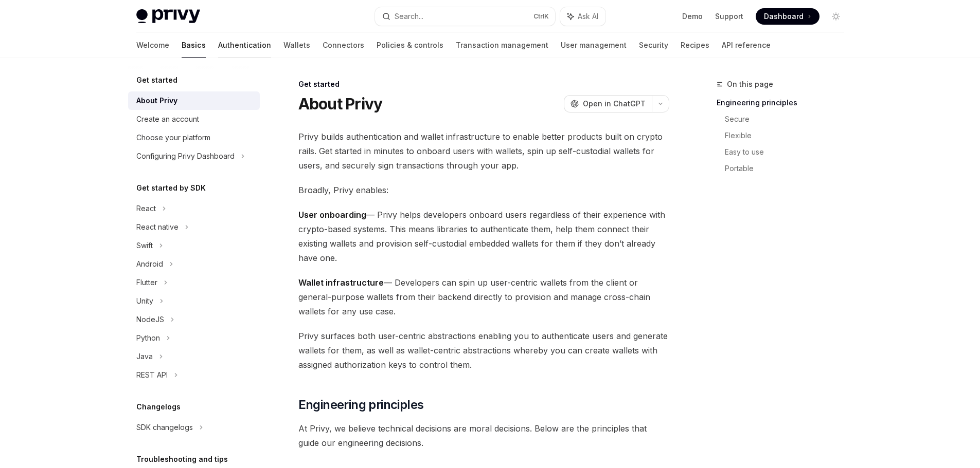  What do you see at coordinates (157, 80) in the screenshot?
I see `h5: Get started` at bounding box center [157, 80].